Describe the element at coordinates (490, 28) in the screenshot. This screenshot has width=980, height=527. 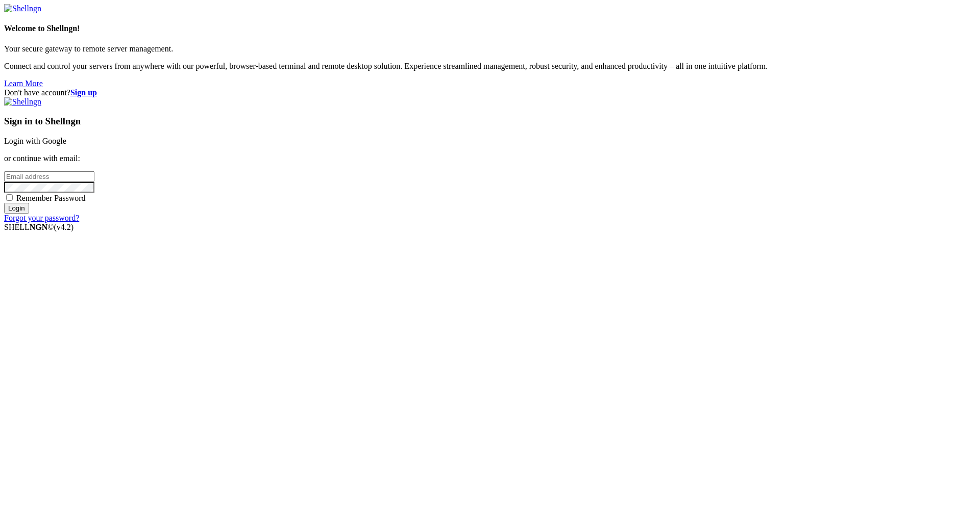
I see `h4: Welcome to Shellngn!` at that location.